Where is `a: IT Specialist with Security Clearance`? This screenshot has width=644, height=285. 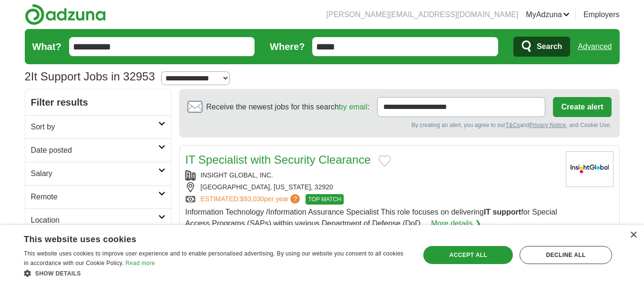 a: IT Specialist with Security Clearance is located at coordinates (278, 159).